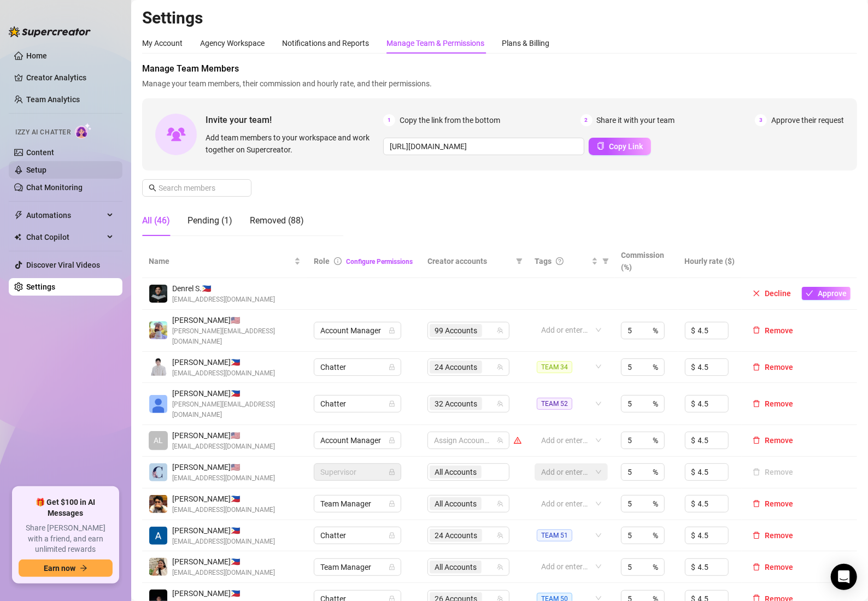  Describe the element at coordinates (210, 221) in the screenshot. I see `div: Pending (1)` at that location.